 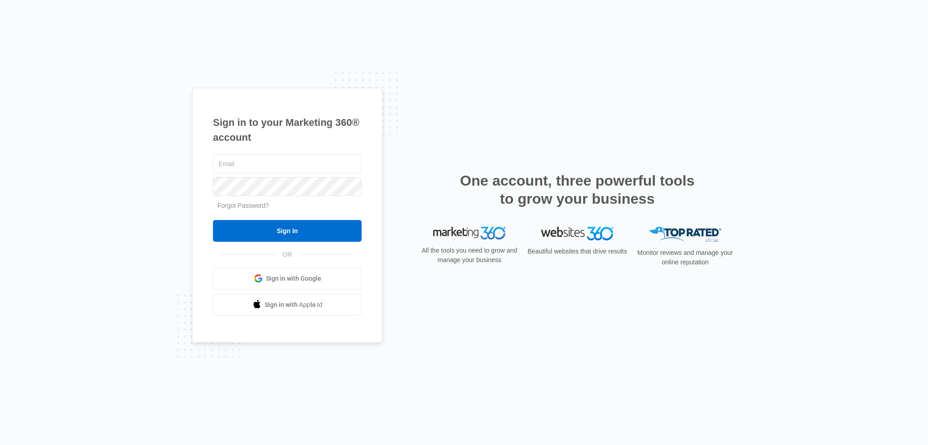 What do you see at coordinates (287, 231) in the screenshot?
I see `input: Sign In` at bounding box center [287, 231].